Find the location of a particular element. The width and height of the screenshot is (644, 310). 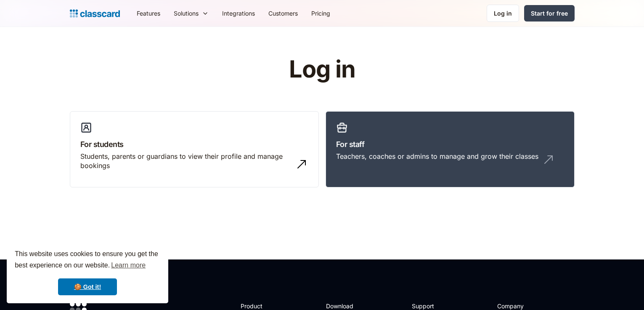

h3: For students is located at coordinates (194, 144).